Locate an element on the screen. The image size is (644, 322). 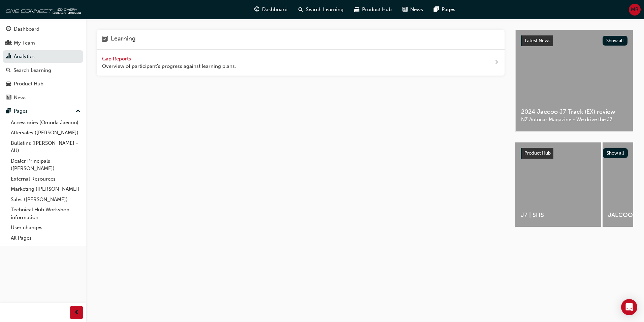
a: J7 | SHS is located at coordinates (558, 184).